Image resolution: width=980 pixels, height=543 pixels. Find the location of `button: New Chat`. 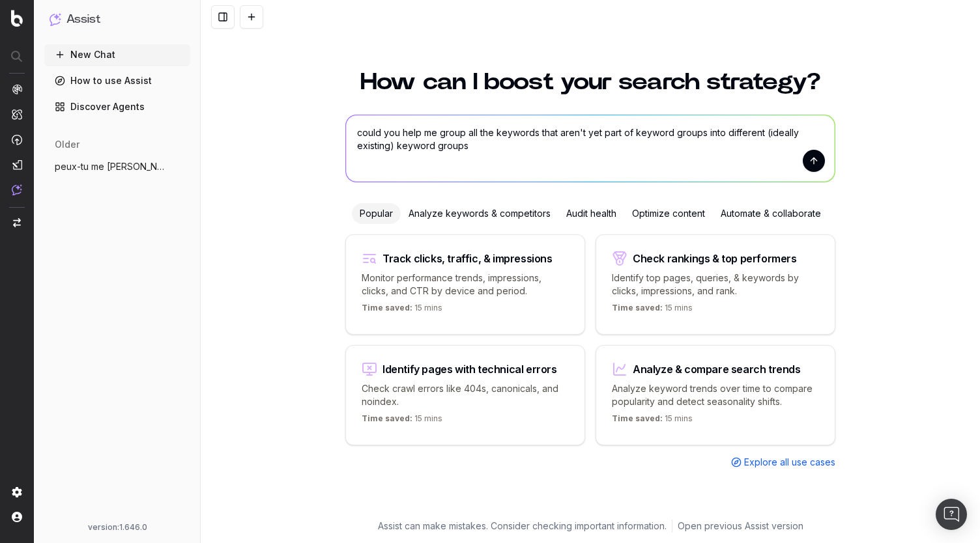

button: New Chat is located at coordinates (117, 55).